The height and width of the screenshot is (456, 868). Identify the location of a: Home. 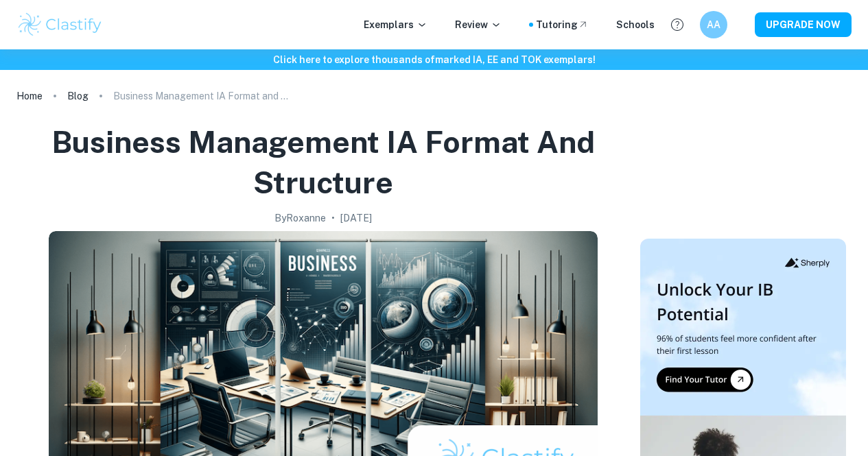
(30, 96).